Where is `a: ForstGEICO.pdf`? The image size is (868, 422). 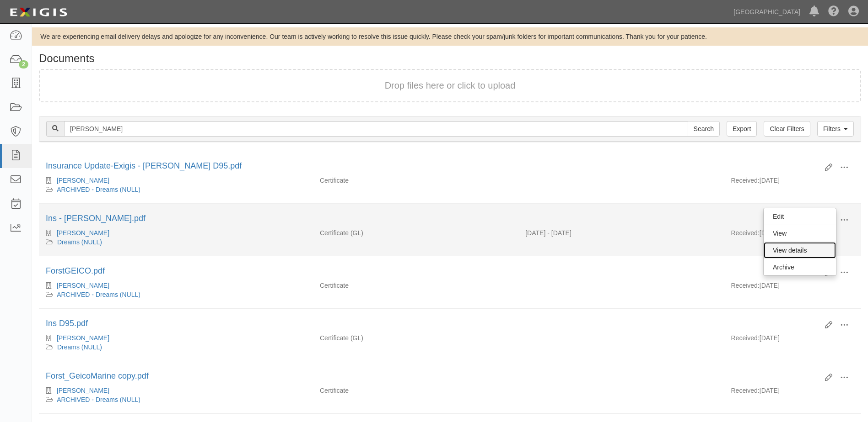 a: ForstGEICO.pdf is located at coordinates (75, 271).